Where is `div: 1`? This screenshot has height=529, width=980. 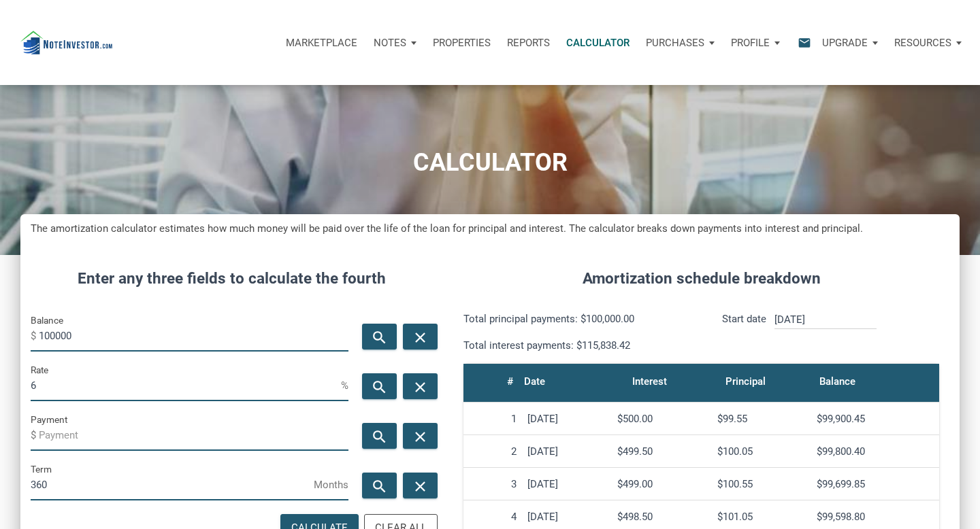
div: 1 is located at coordinates (493, 419).